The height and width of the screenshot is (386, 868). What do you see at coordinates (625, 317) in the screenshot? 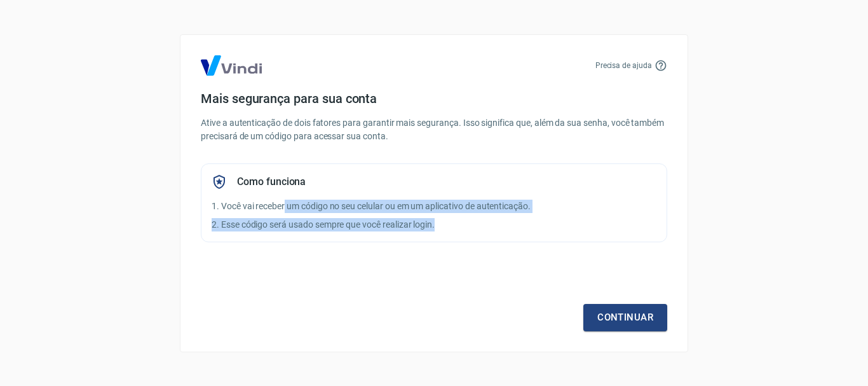
I see `a: Continuar` at bounding box center [625, 317].